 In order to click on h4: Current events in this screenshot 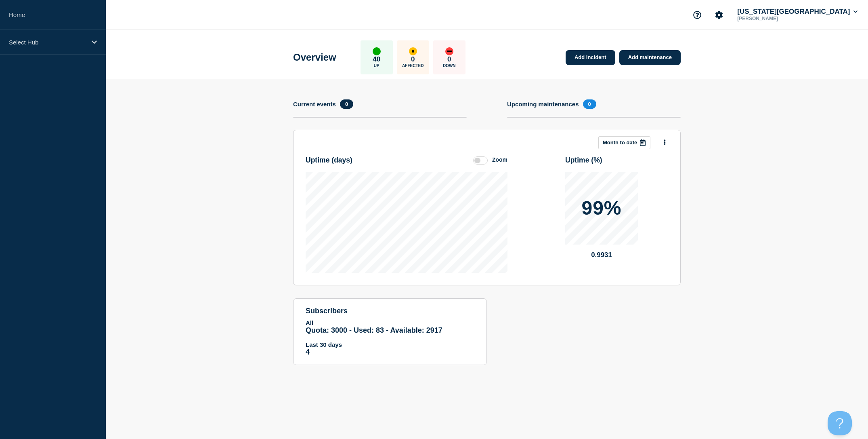, I will do `click(315, 104)`.